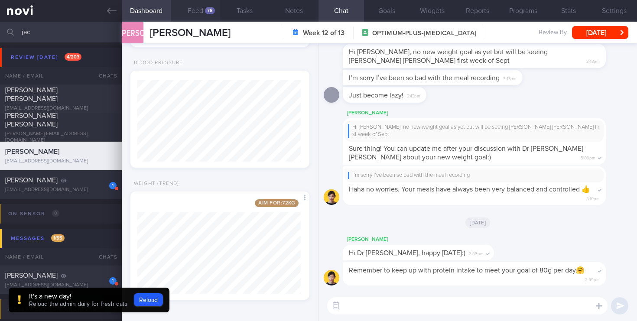 Image resolution: width=637 pixels, height=321 pixels. I want to click on div: I’m sorry I’ve been so bad with the meal recording, so click(474, 175).